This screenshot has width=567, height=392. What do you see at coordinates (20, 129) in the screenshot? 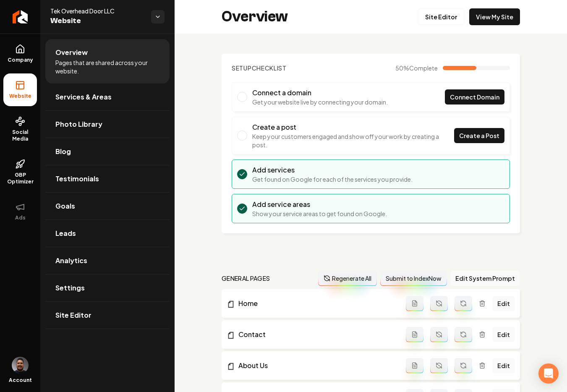
I see `a: Social Media` at bounding box center [20, 129].